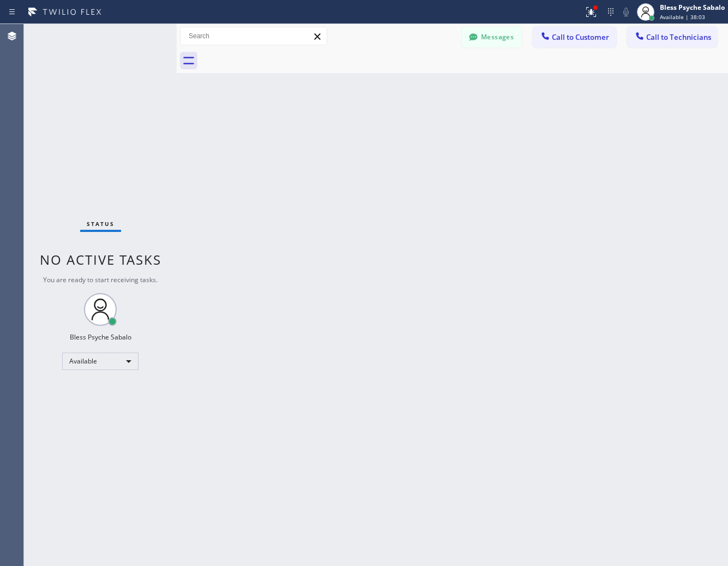 The height and width of the screenshot is (566, 728). I want to click on button: Mute, so click(626, 12).